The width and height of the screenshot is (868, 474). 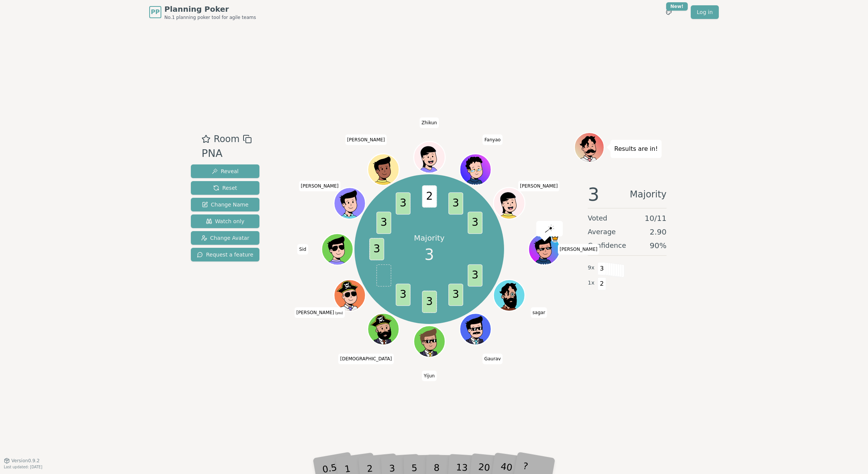 I want to click on img: reveal, so click(x=550, y=229).